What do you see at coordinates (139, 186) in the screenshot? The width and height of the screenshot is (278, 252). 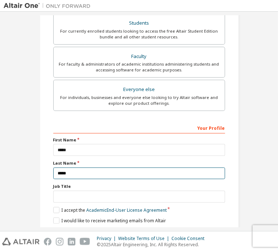 I see `label: Job Title` at bounding box center [139, 186].